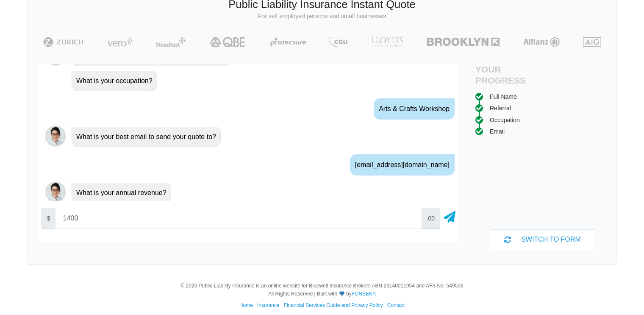 The width and height of the screenshot is (644, 315). What do you see at coordinates (322, 16) in the screenshot?
I see `p: For self employed persons and small businesses` at bounding box center [322, 16].